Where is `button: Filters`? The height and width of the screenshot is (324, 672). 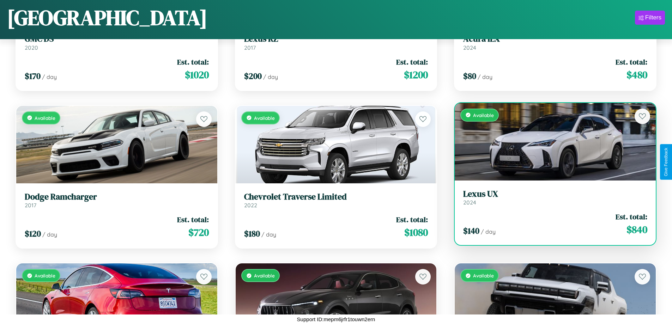
button: Filters is located at coordinates (650, 18).